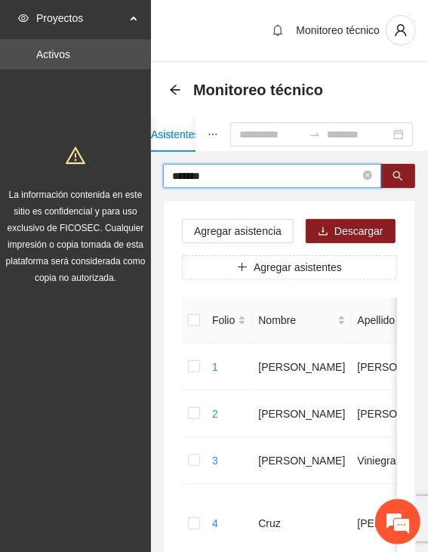  Describe the element at coordinates (53, 54) in the screenshot. I see `a: Activos` at that location.